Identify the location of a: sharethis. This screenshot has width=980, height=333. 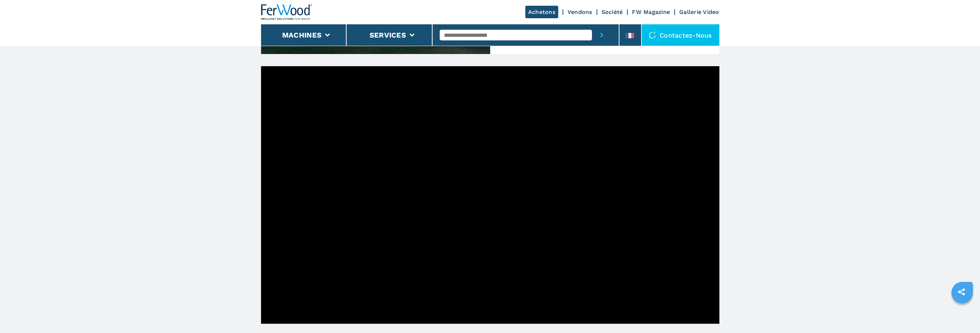
(962, 292).